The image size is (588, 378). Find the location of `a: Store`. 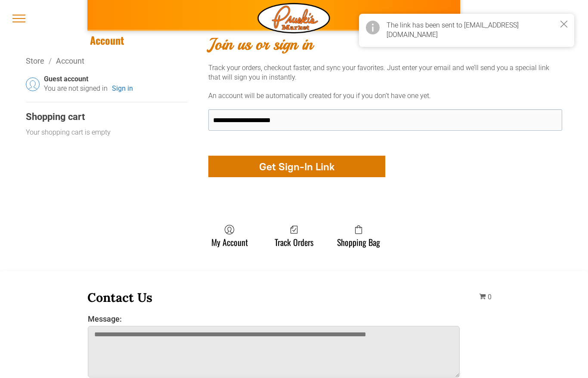

a: Store is located at coordinates (35, 61).